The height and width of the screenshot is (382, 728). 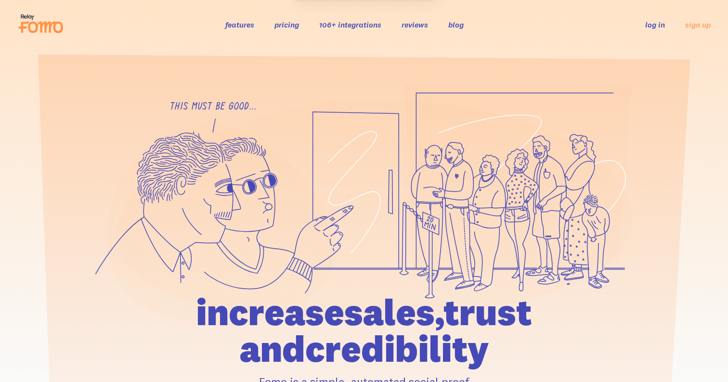 What do you see at coordinates (414, 25) in the screenshot?
I see `a: reviews` at bounding box center [414, 25].